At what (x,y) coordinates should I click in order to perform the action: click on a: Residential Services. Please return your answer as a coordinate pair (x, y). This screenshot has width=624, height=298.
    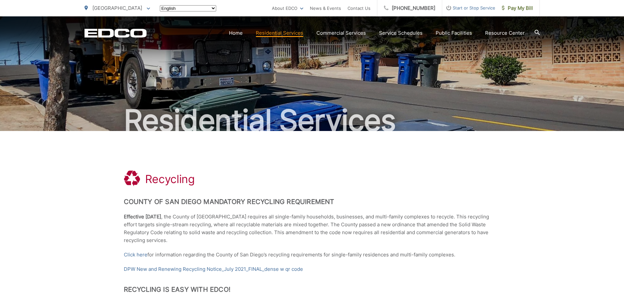
    Looking at the image, I should click on (280, 33).